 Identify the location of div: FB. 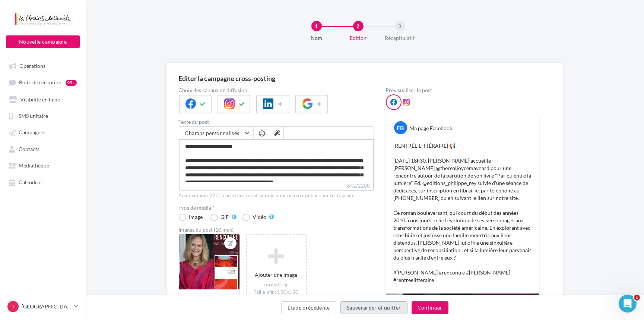
(400, 127).